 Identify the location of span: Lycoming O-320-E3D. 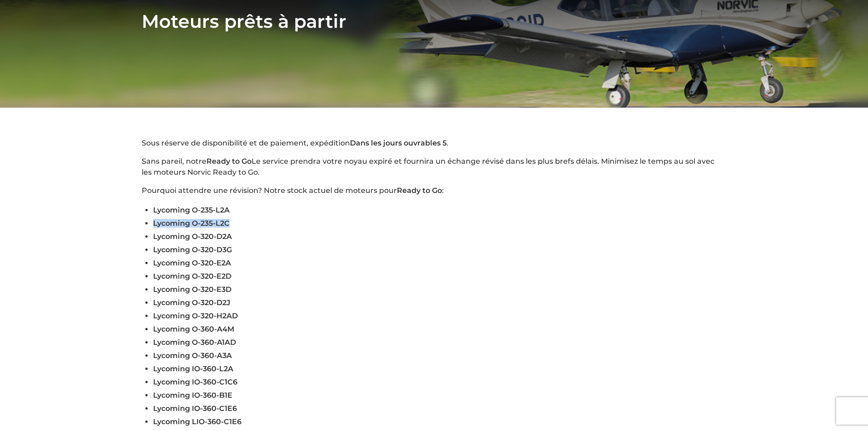
(192, 289).